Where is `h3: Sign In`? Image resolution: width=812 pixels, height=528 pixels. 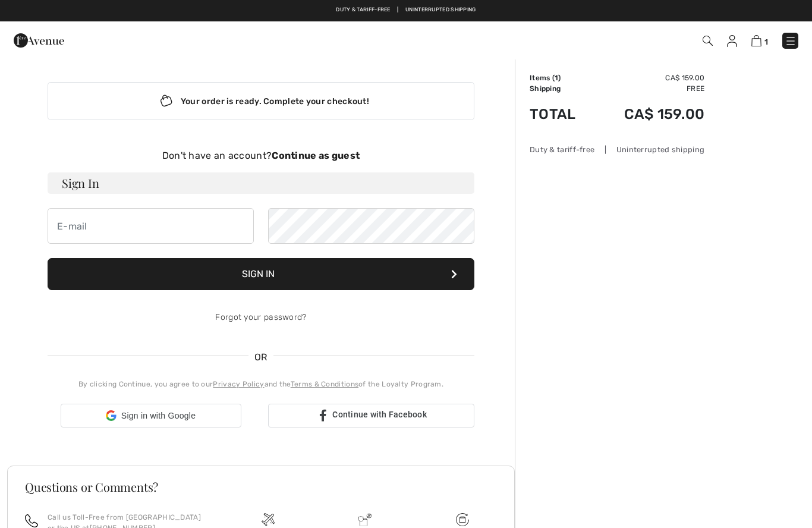 h3: Sign In is located at coordinates (261, 183).